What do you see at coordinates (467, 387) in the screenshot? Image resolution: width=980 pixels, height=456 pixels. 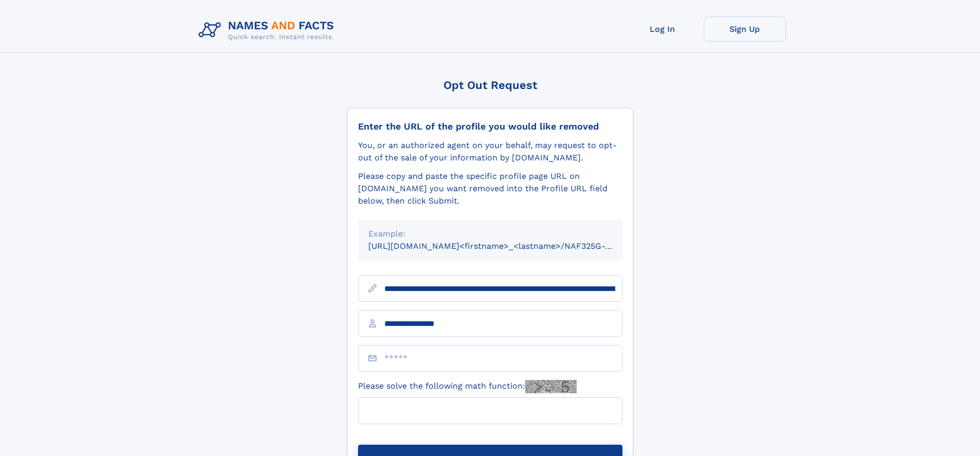 I see `label: Please solve the following math function:` at bounding box center [467, 387].